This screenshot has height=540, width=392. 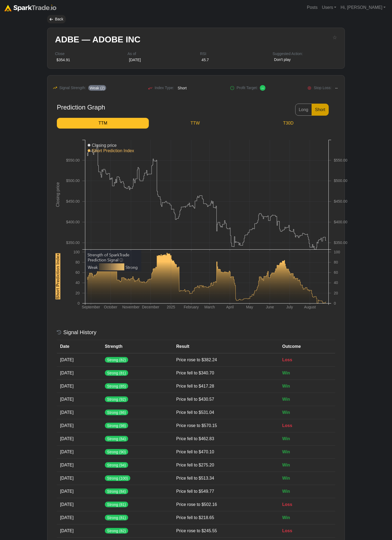 What do you see at coordinates (151, 307) in the screenshot?
I see `text: December` at bounding box center [151, 307].